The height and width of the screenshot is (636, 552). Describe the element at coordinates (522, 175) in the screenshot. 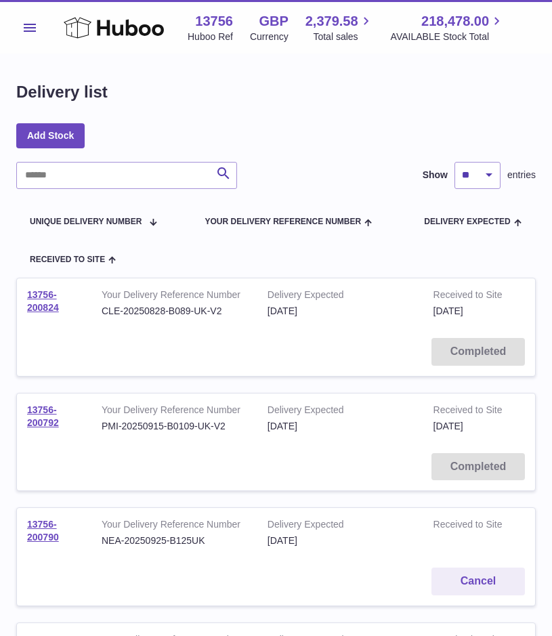

I see `span: entries` at that location.